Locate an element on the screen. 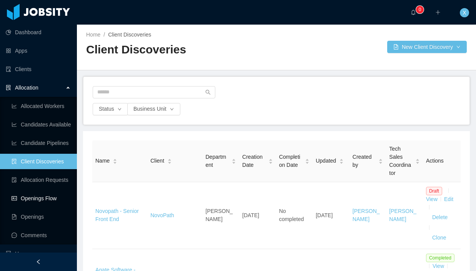 The height and width of the screenshot is (271, 476). a: icon: file-doneAllocation Requests is located at coordinates (41, 180).